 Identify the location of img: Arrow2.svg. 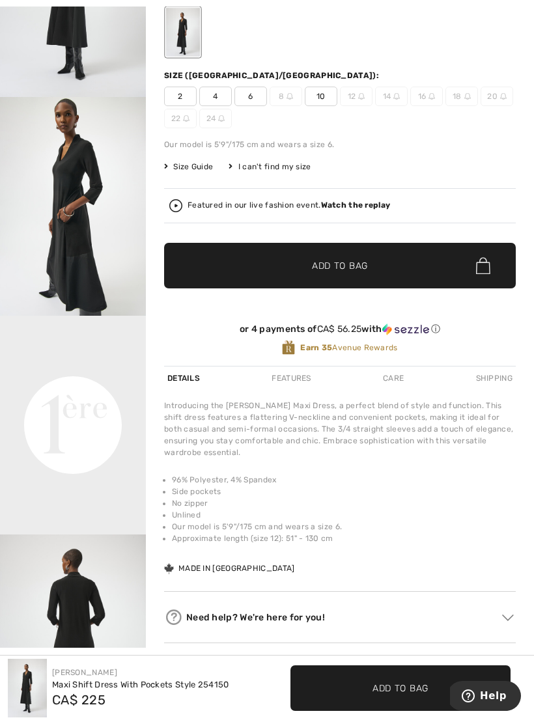
(508, 618).